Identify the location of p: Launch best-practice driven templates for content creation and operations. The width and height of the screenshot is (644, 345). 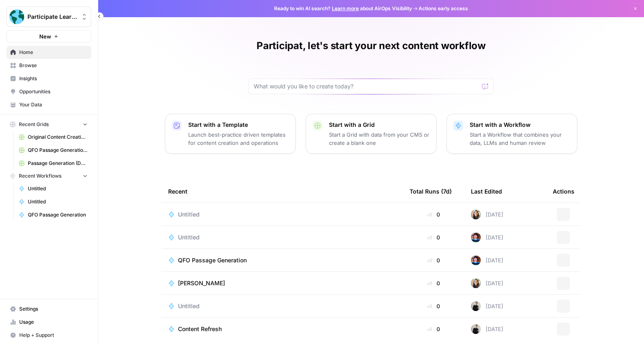
(238, 139).